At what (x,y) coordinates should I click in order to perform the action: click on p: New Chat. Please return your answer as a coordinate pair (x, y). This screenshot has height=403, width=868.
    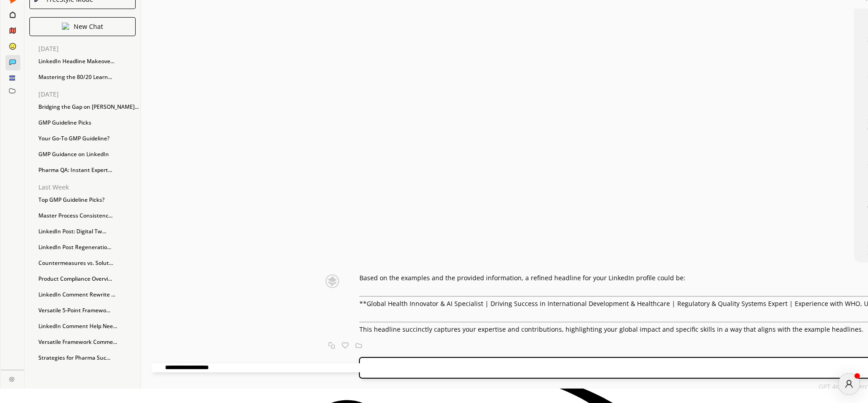
    Looking at the image, I should click on (88, 26).